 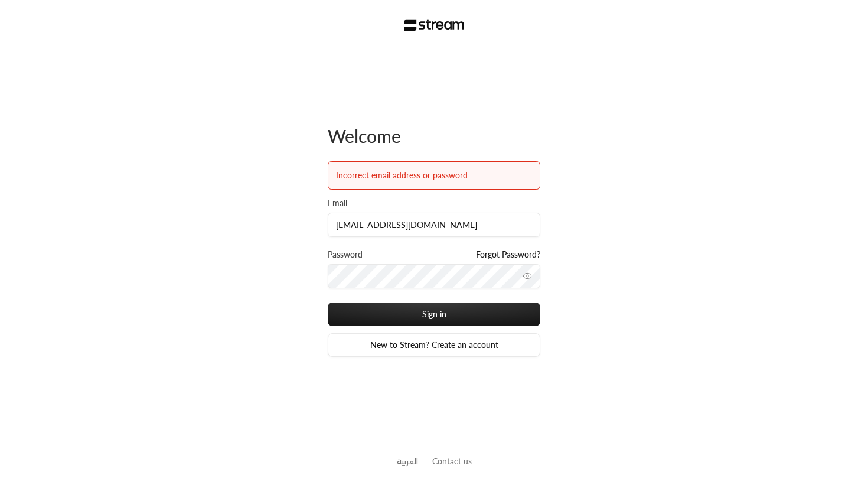 I want to click on label: Email, so click(x=337, y=203).